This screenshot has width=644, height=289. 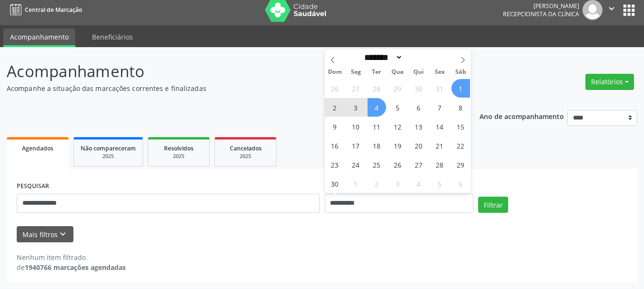 What do you see at coordinates (439, 126) in the screenshot?
I see `span: Novembro 14, 2025` at bounding box center [439, 126].